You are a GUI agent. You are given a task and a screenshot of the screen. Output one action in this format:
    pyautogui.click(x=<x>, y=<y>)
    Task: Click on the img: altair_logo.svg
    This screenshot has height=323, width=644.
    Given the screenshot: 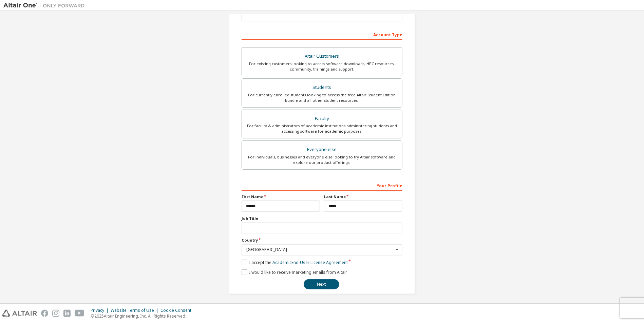 What is the action you would take?
    pyautogui.click(x=19, y=313)
    